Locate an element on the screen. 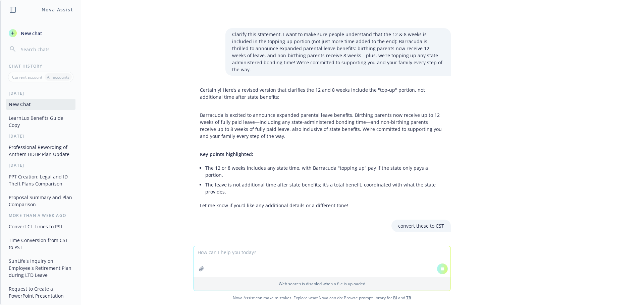 This screenshot has height=305, width=644. span: Nova Assist can make mistakes. Explore what Nova can do: Browse prompt library for and is located at coordinates (322, 298).